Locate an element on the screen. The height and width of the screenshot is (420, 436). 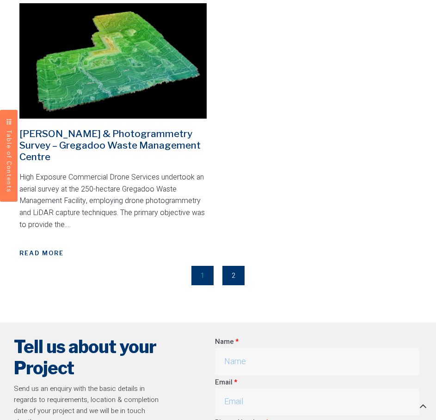
a: 2 is located at coordinates (233, 276).